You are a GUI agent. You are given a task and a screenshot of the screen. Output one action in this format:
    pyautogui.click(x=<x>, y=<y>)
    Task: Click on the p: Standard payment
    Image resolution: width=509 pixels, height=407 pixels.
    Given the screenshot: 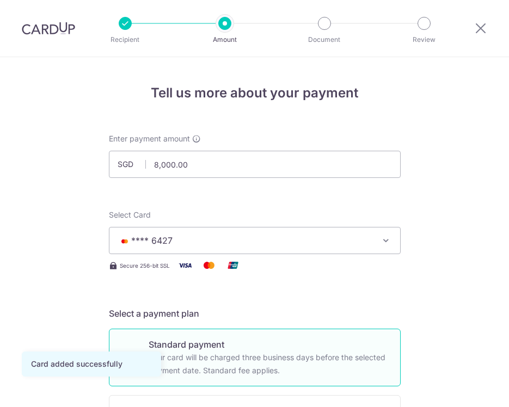 What is the action you would take?
    pyautogui.click(x=268, y=345)
    